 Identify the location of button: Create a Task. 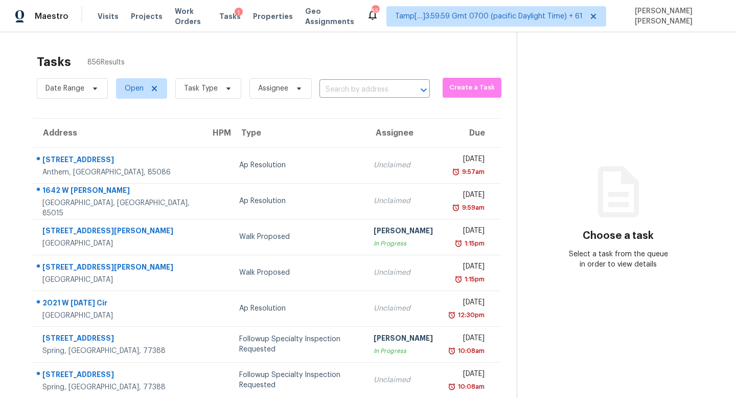
(472, 87).